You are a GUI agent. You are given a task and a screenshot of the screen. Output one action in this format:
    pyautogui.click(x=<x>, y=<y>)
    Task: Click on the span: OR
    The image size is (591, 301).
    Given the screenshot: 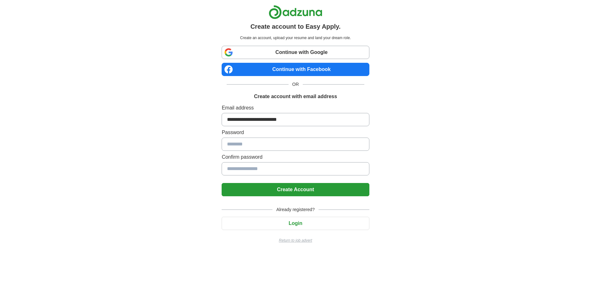 What is the action you would take?
    pyautogui.click(x=296, y=84)
    